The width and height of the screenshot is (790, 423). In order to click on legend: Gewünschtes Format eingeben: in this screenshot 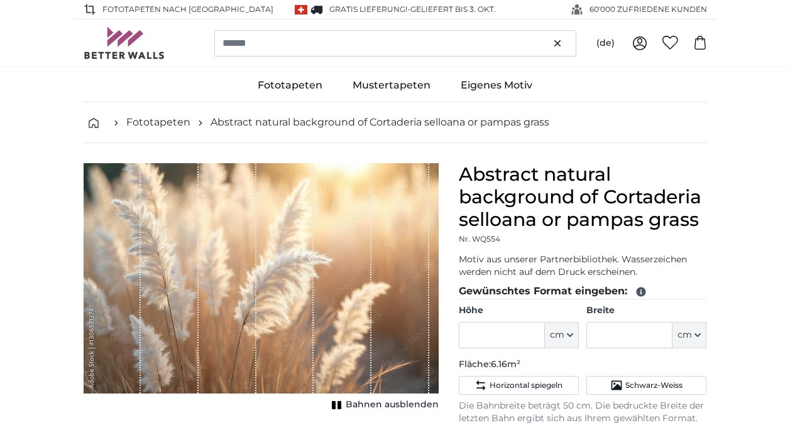, I will do `click(582, 291)`.